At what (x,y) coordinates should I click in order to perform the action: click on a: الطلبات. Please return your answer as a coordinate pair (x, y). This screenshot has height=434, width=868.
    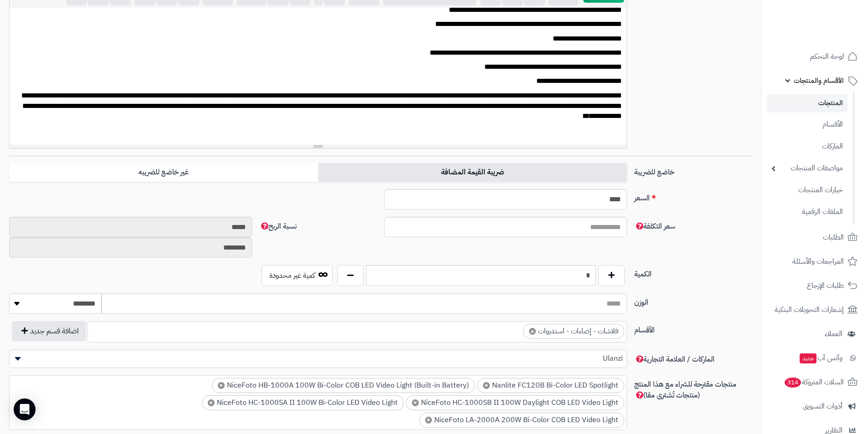
    Looking at the image, I should click on (815, 237).